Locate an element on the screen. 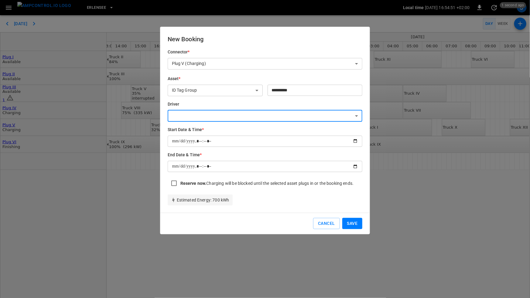  div: ID Tag Group is located at coordinates (215, 91).